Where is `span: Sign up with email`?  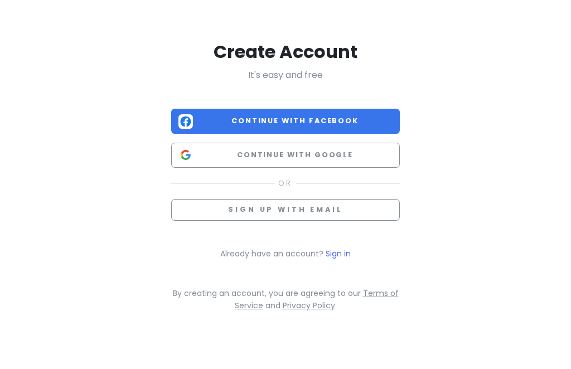 span: Sign up with email is located at coordinates (285, 209).